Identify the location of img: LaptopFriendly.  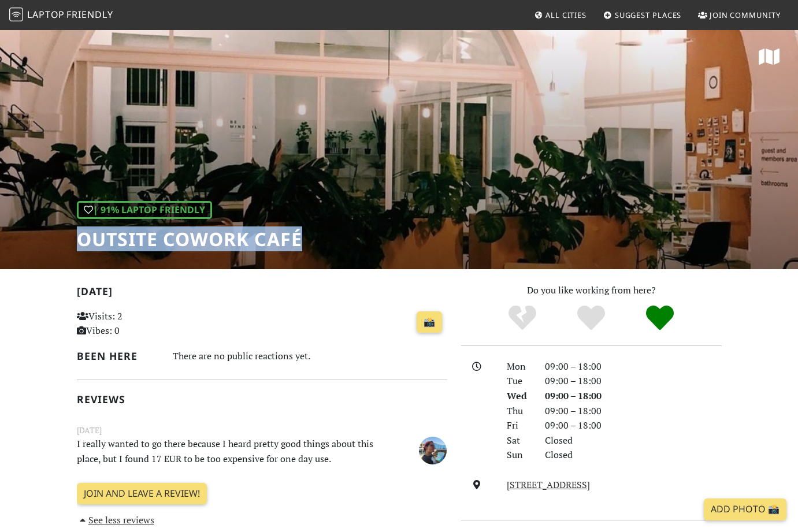
(16, 14).